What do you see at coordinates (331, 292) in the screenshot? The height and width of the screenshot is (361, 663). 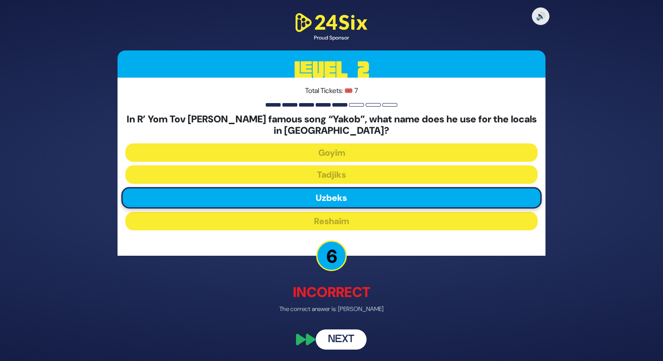 I see `p: Incorrect` at bounding box center [331, 292].